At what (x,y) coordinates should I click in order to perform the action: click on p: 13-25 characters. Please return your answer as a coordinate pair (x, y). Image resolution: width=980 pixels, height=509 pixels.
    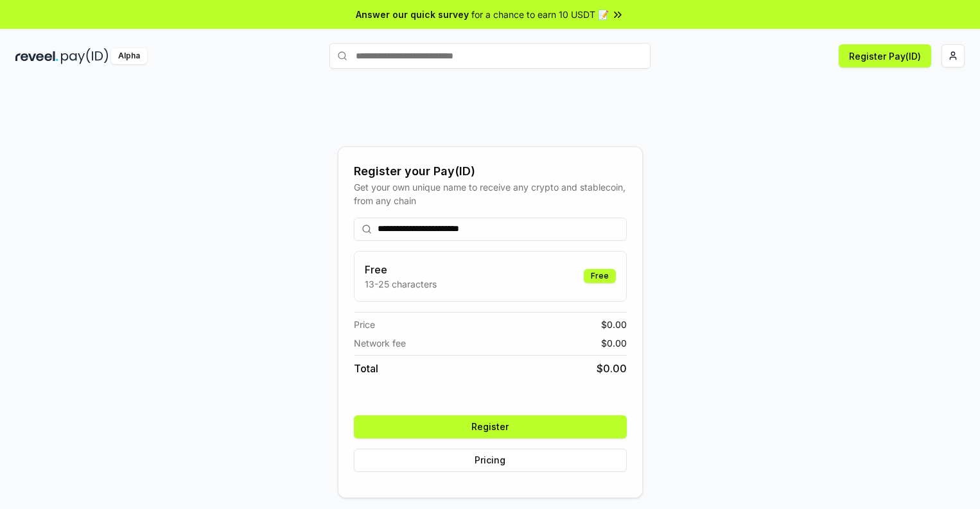
    Looking at the image, I should click on (400, 283).